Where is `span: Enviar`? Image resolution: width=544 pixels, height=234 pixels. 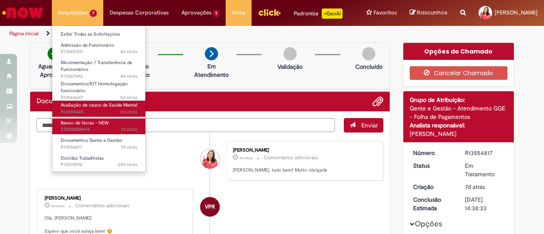
span: Enviar is located at coordinates (370, 125).